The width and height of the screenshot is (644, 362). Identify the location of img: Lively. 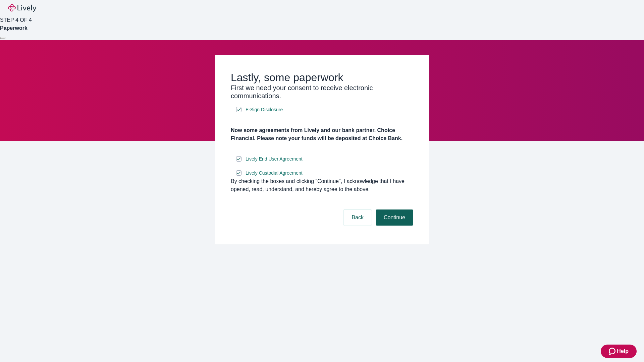
(22, 8).